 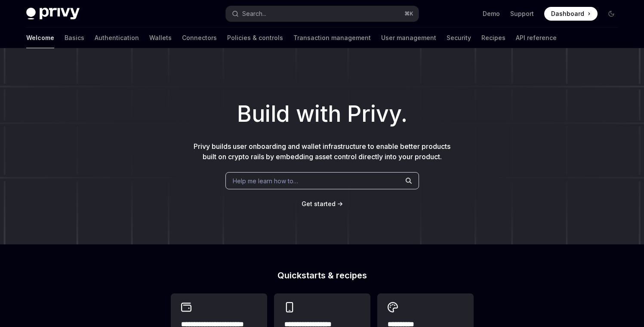 I want to click on a: Policies & controls, so click(x=255, y=38).